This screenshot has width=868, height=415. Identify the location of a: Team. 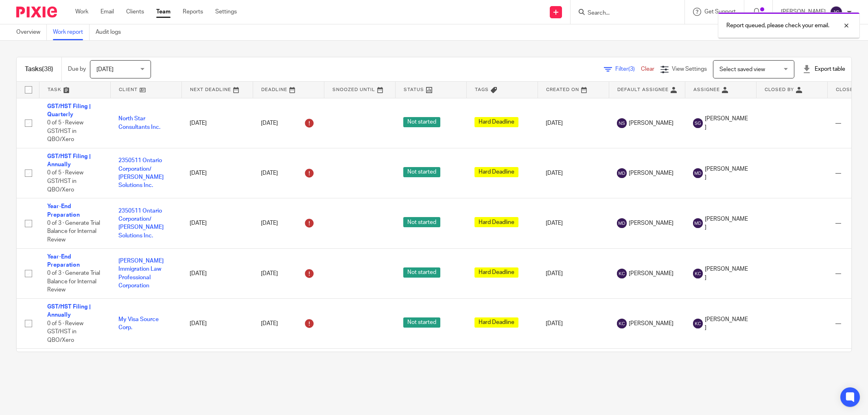
(163, 12).